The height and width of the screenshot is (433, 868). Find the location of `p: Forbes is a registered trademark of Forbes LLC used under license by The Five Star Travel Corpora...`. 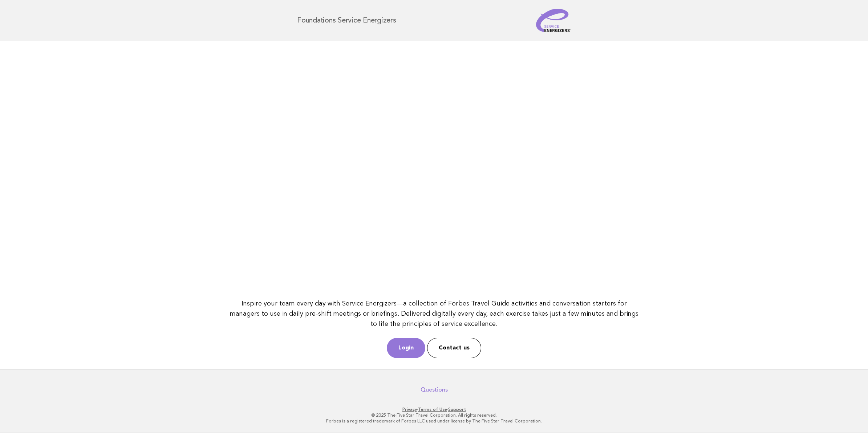

p: Forbes is a registered trademark of Forbes LLC used under license by The Five Star Travel Corpora... is located at coordinates (434, 421).